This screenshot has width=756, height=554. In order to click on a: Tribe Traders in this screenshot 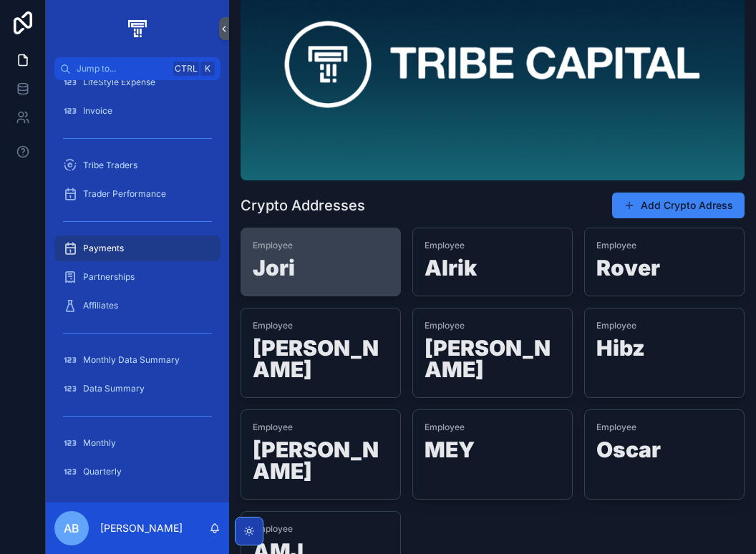, I will do `click(137, 166)`.